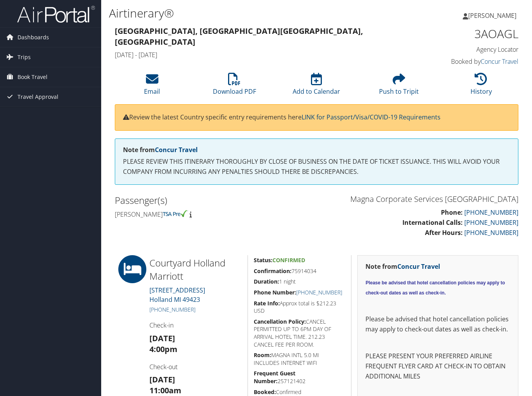 The image size is (532, 396). I want to click on strong: Phone Number:, so click(275, 292).